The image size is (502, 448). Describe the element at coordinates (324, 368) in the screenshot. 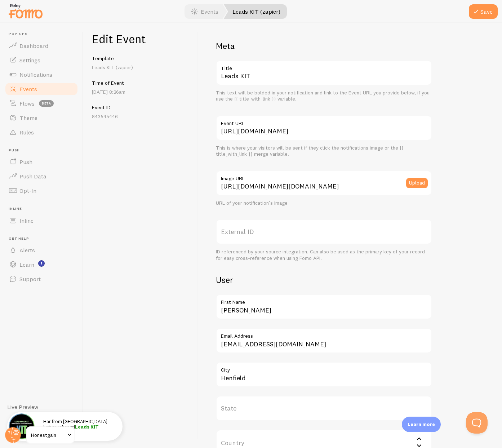

I see `label: City` at that location.